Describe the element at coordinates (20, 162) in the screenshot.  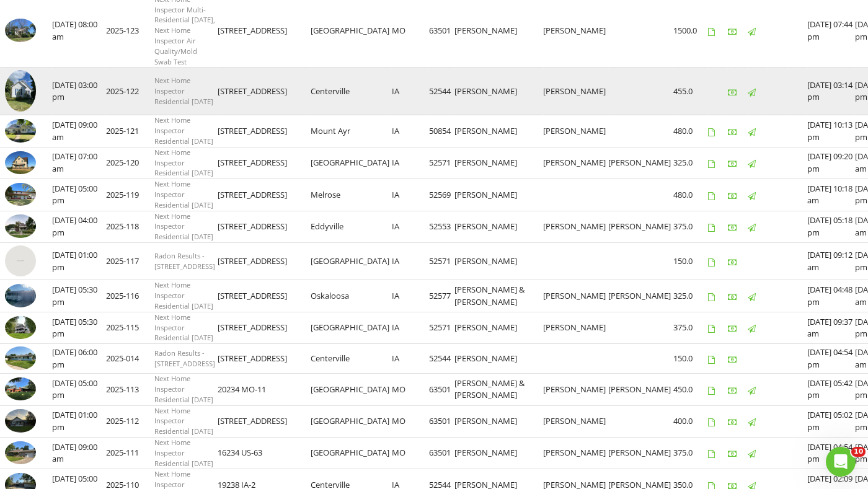
I see `img: 9316671%2Fcover_photos%2Feg4hpwE6Qx96ywMwBPhr%2Fsmall.jpg` at that location.